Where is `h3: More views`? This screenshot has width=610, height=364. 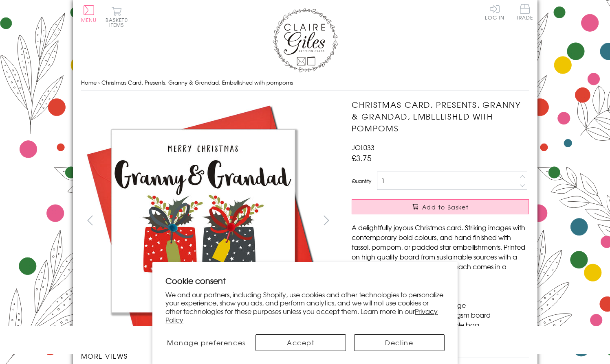 h3: More views is located at coordinates (208, 356).